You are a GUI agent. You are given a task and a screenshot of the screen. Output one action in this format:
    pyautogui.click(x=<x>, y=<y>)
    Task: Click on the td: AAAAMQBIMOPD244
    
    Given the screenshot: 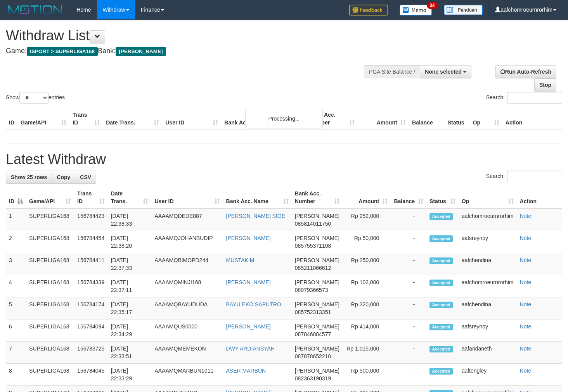 What is the action you would take?
    pyautogui.click(x=187, y=264)
    